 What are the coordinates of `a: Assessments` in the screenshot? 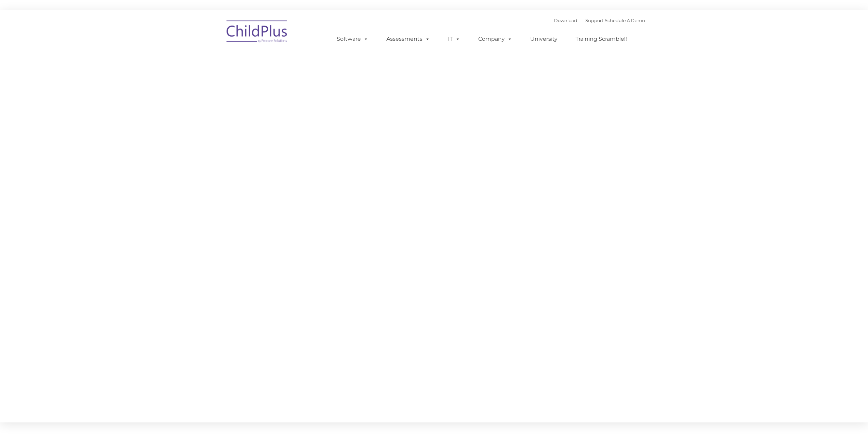 It's located at (408, 39).